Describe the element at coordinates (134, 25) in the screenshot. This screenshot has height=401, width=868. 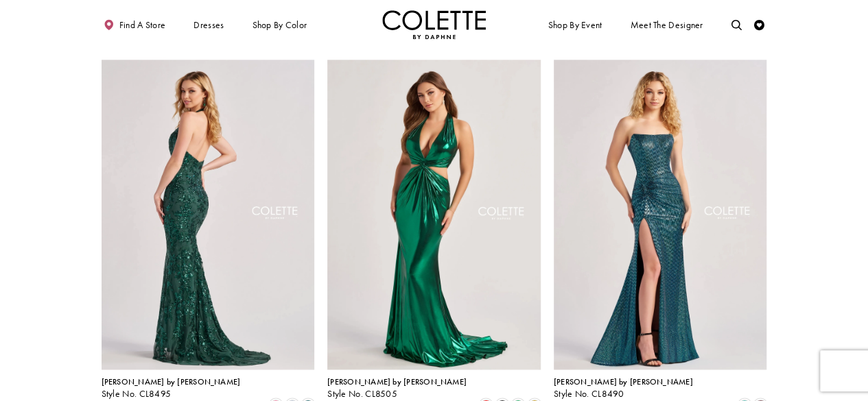
I see `a: Find a store` at that location.